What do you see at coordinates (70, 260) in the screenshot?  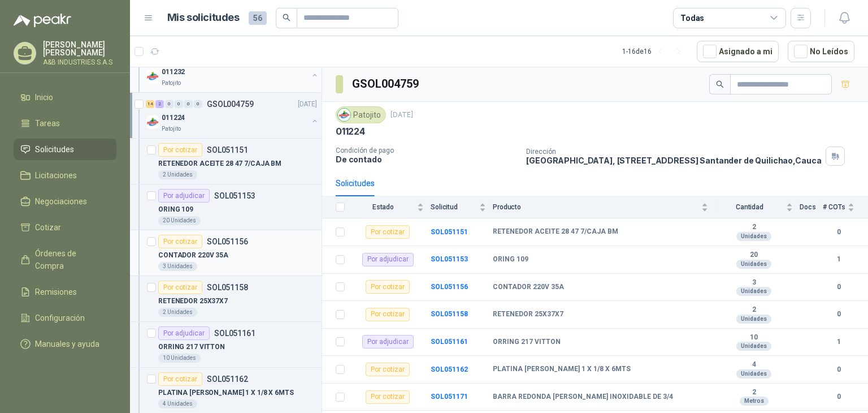 I see `span: Órdenes de Compra` at bounding box center [70, 260].